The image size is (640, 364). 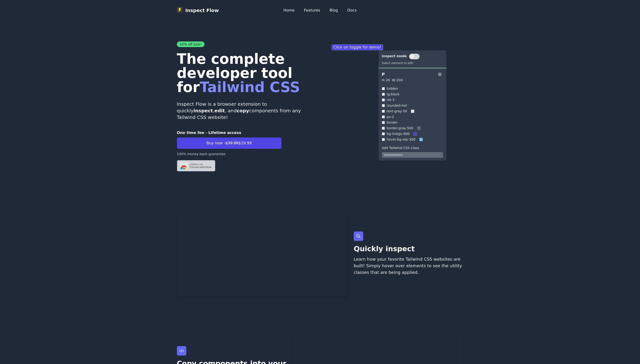 I want to click on span: 50% off Sale!, so click(x=191, y=44).